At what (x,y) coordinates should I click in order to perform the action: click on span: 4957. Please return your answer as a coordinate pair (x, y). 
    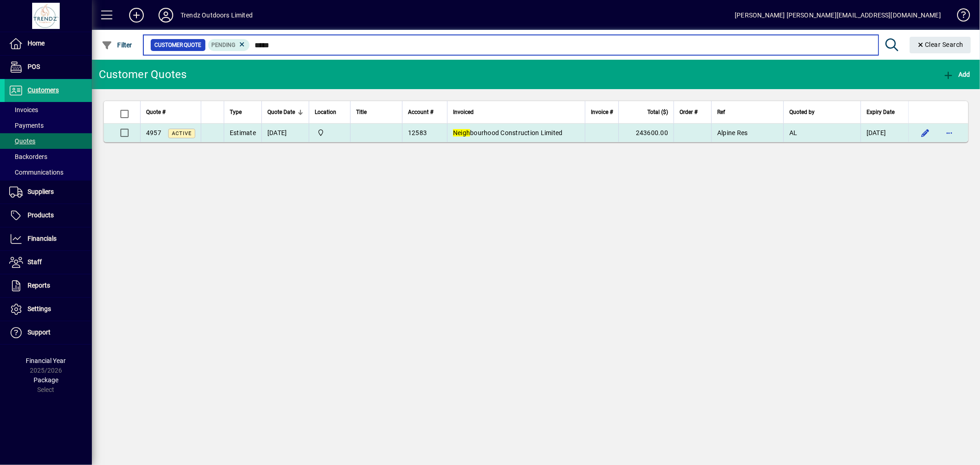
    Looking at the image, I should click on (154, 133).